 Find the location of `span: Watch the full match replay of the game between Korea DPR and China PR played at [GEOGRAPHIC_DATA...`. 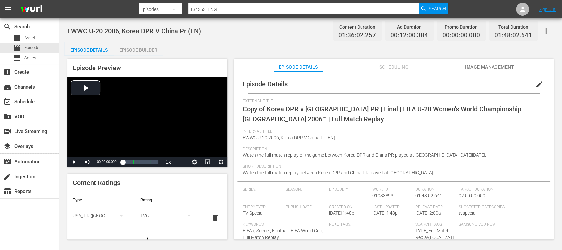

span: Watch the full match replay of the game between Korea DPR and China PR played at [GEOGRAPHIC_DATA... is located at coordinates (364, 155).